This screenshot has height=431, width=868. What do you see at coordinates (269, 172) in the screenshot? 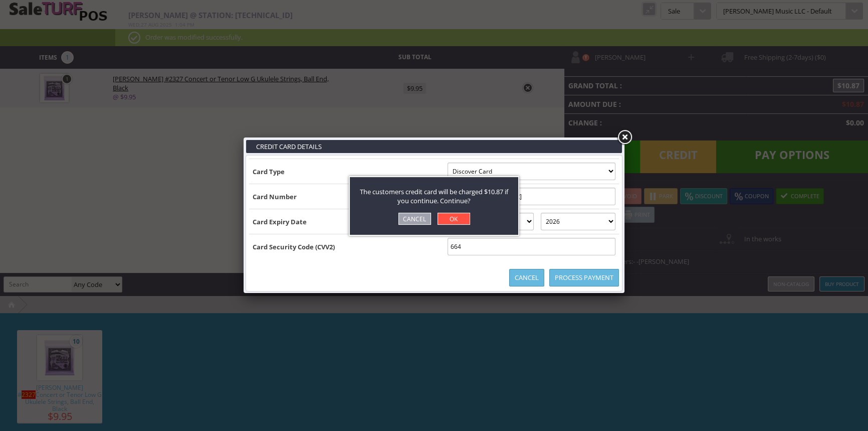
I see `b: Card Type` at bounding box center [269, 172].